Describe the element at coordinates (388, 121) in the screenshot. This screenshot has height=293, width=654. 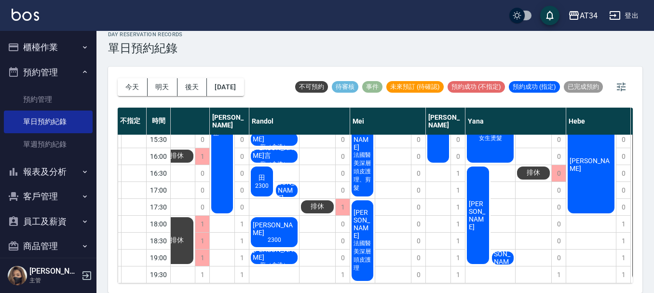
I see `div: Mei` at that location.